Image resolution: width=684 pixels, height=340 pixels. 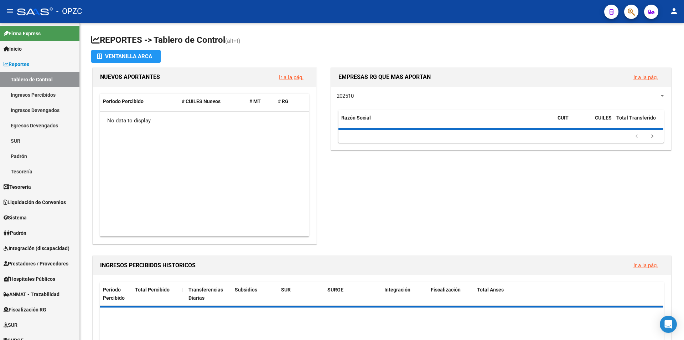 What do you see at coordinates (201, 101) in the screenshot?
I see `span: # CUILES Nuevos` at bounding box center [201, 101].